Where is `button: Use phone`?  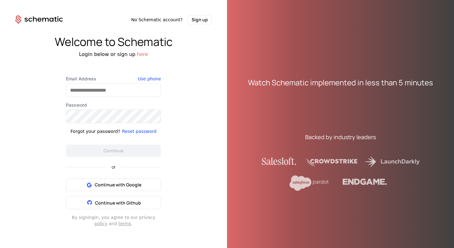 button: Use phone is located at coordinates (149, 79).